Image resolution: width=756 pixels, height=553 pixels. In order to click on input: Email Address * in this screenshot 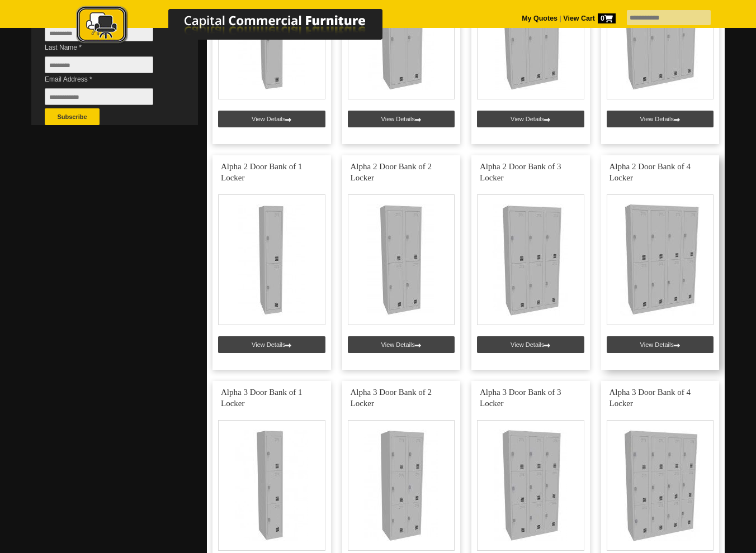, I will do `click(99, 96)`.